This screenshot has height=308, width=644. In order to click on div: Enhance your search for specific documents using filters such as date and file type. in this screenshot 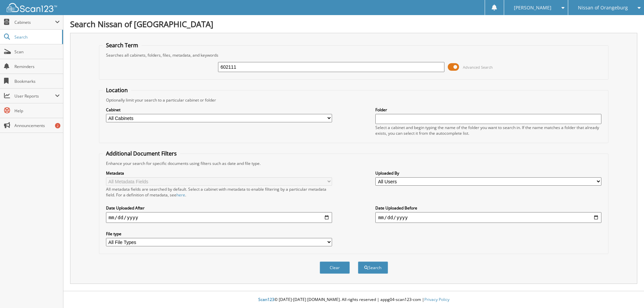, I will do `click(354, 163)`.